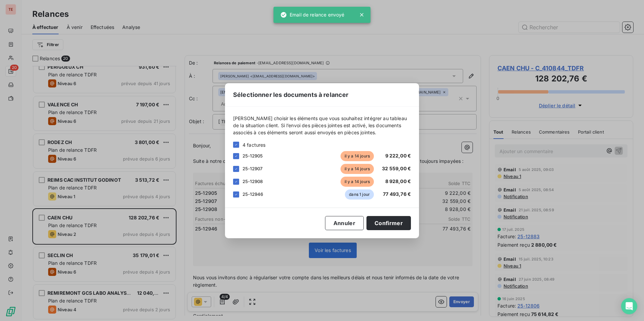 The height and width of the screenshot is (321, 644). Describe the element at coordinates (359, 195) in the screenshot. I see `span: dans 1 jour` at that location.